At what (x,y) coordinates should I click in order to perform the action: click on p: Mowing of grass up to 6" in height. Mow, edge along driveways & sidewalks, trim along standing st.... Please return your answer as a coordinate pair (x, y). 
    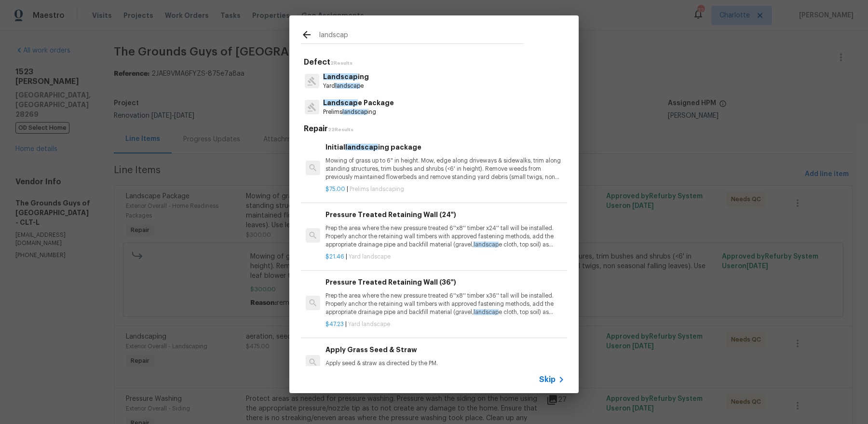
    Looking at the image, I should click on (445, 169).